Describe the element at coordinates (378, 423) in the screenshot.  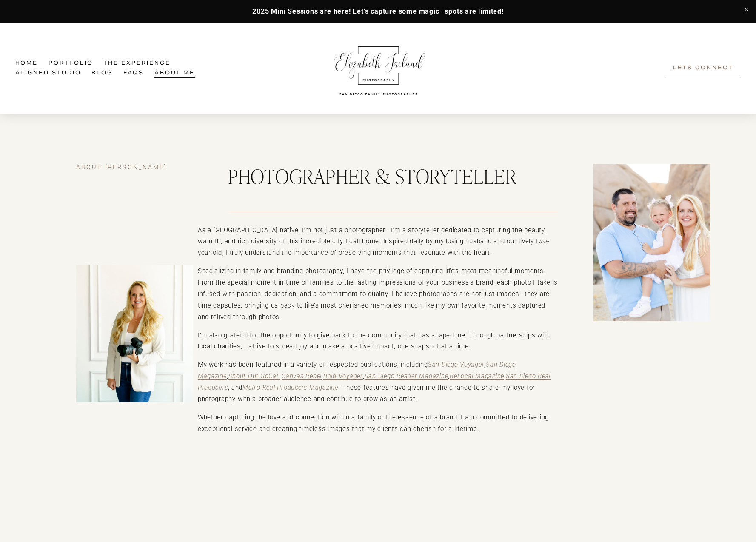
I see `p: Whether capturing the love and connection within a family or the essence of a brand, I am committ...` at that location.